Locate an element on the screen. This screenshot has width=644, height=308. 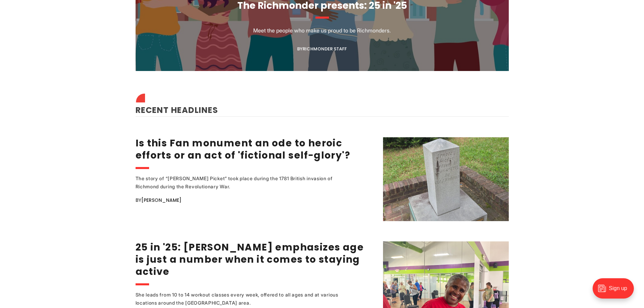
a: Richmonder Staff is located at coordinates (324, 48).